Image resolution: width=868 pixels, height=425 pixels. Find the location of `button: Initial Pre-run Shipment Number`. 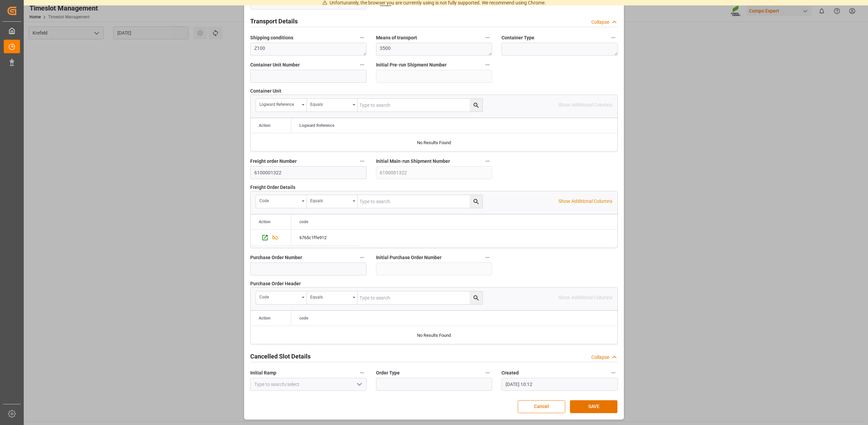

button: Initial Pre-run Shipment Number is located at coordinates (487, 65).